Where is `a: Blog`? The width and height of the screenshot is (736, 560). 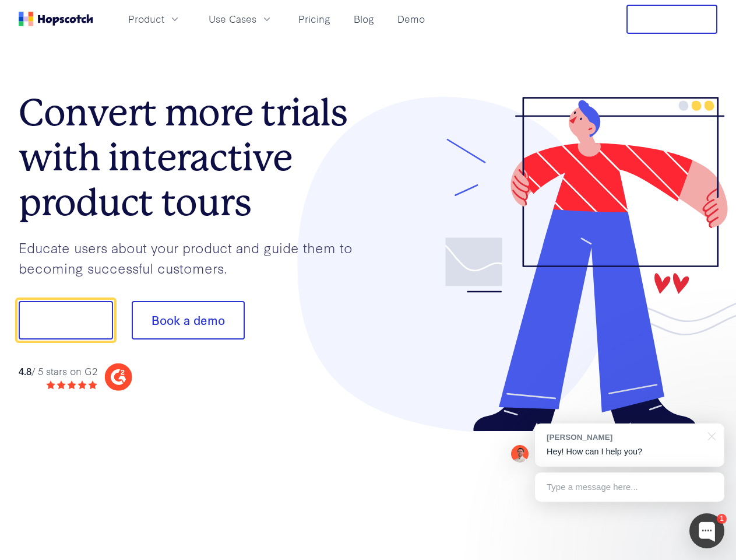 a: Blog is located at coordinates (364, 18).